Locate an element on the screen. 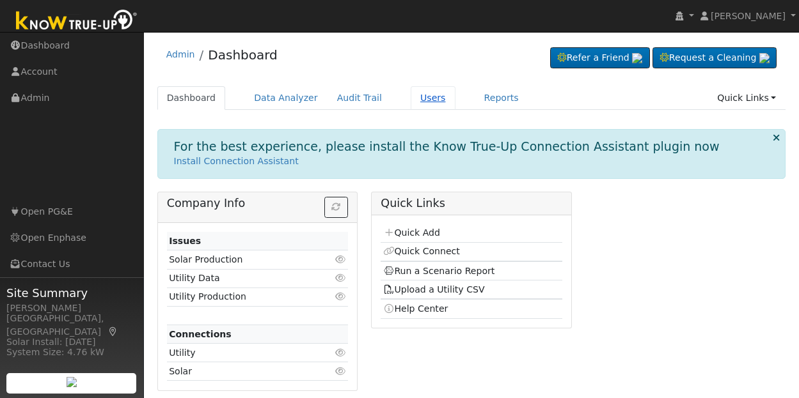  a: Data Analyzer is located at coordinates (286, 98).